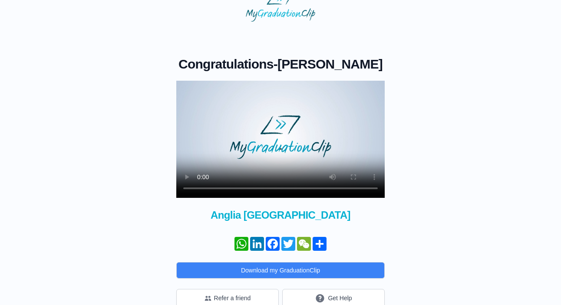 This screenshot has width=561, height=305. What do you see at coordinates (241, 244) in the screenshot?
I see `a: WhatsApp` at bounding box center [241, 244].